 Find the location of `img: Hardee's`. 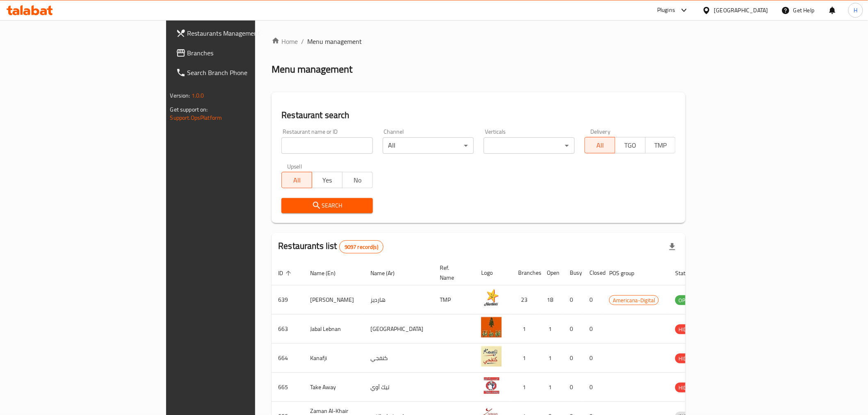

img: Hardee's is located at coordinates (492, 298).